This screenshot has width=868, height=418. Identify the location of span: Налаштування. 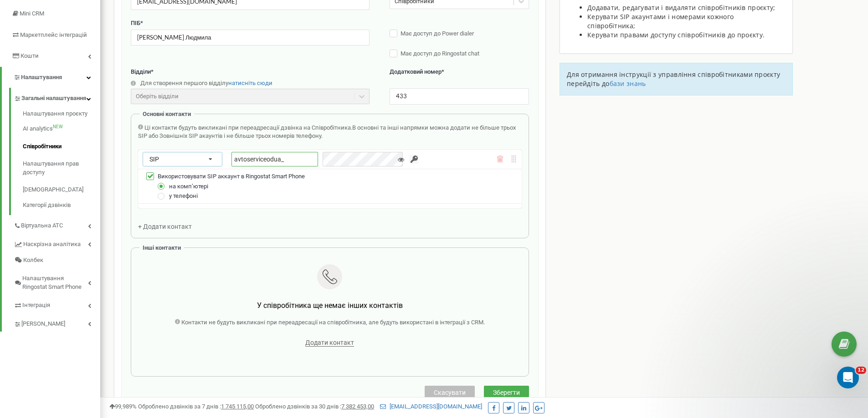
(41, 77).